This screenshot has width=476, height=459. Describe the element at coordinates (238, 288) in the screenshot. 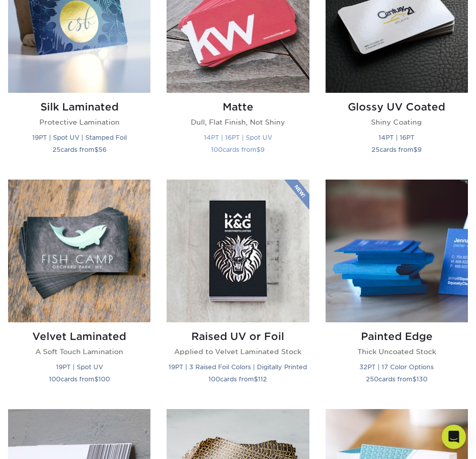

I see `a: Raised UV or Foil Business Cards Raised UV or Foil Applied to Velvet Laminated Stock 19PT | 3 Rai...` at that location.